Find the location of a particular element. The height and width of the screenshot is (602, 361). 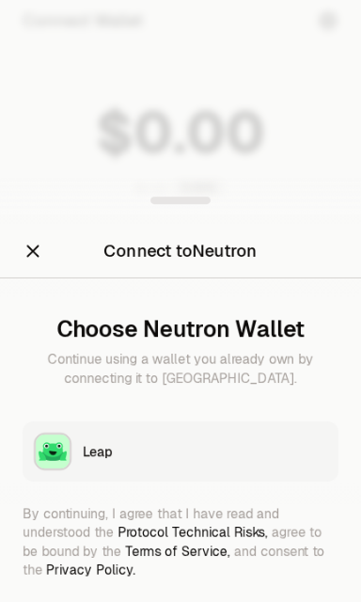

img: Leap is located at coordinates (53, 451).